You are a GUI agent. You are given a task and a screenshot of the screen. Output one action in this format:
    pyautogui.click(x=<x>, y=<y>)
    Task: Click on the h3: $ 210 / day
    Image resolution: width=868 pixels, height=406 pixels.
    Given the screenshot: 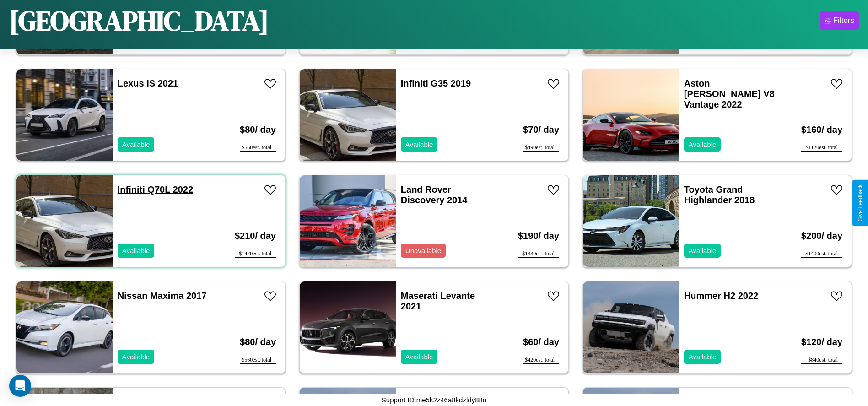 What is the action you would take?
    pyautogui.click(x=255, y=236)
    